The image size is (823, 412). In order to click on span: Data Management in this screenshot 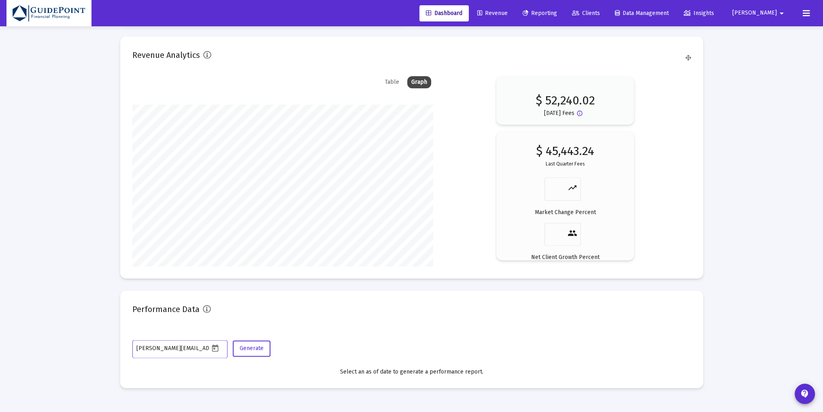, I will do `click(642, 13)`.